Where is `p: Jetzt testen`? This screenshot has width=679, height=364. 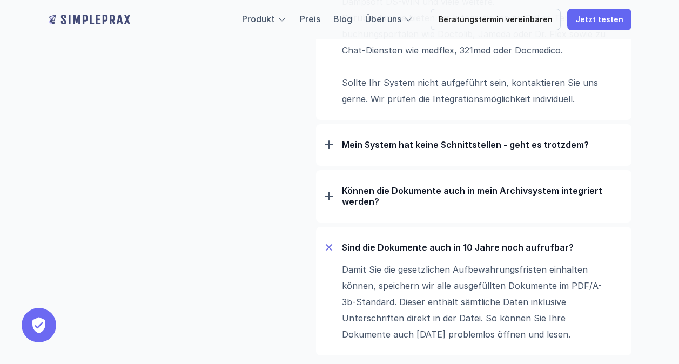
p: Jetzt testen is located at coordinates (599, 19).